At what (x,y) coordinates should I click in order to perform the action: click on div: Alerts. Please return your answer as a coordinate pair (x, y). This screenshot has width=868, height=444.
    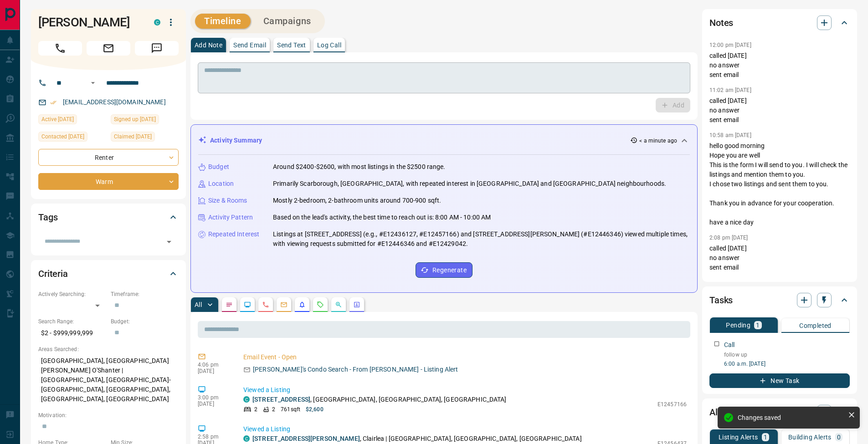
    Looking at the image, I should click on (779, 412).